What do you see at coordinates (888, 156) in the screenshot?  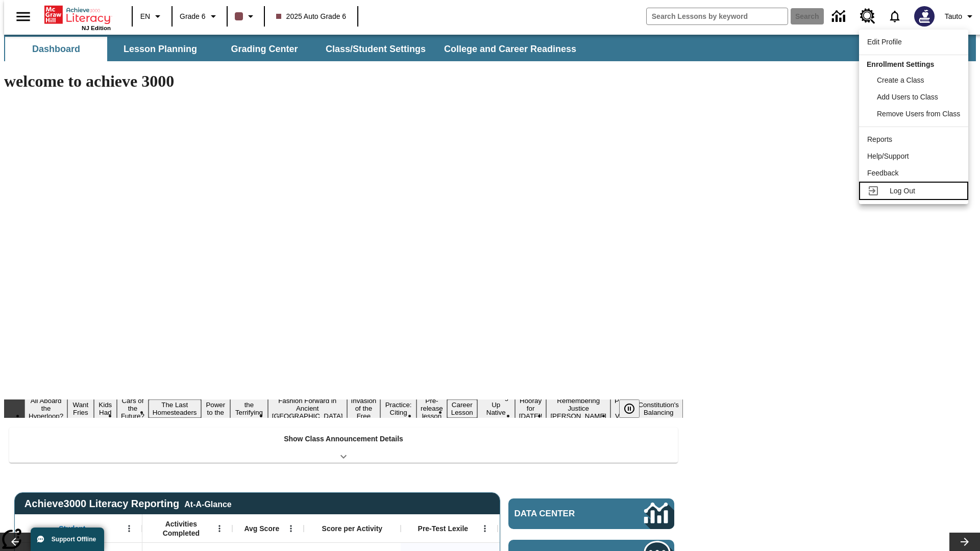 I see `span: Help/Support` at bounding box center [888, 156].